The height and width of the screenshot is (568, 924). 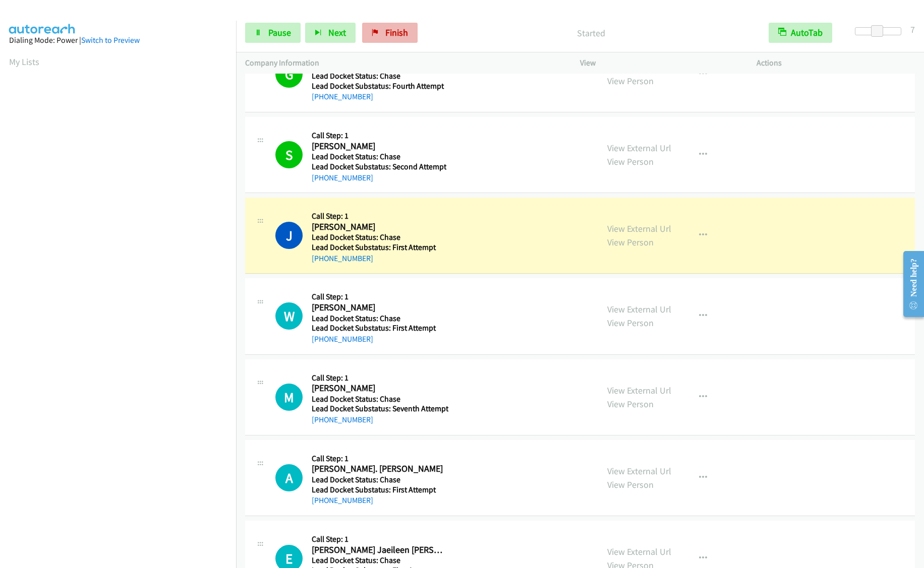 What do you see at coordinates (380, 409) in the screenshot?
I see `h5: Lead Docket Substatus: Seventh Attempt` at bounding box center [380, 409].